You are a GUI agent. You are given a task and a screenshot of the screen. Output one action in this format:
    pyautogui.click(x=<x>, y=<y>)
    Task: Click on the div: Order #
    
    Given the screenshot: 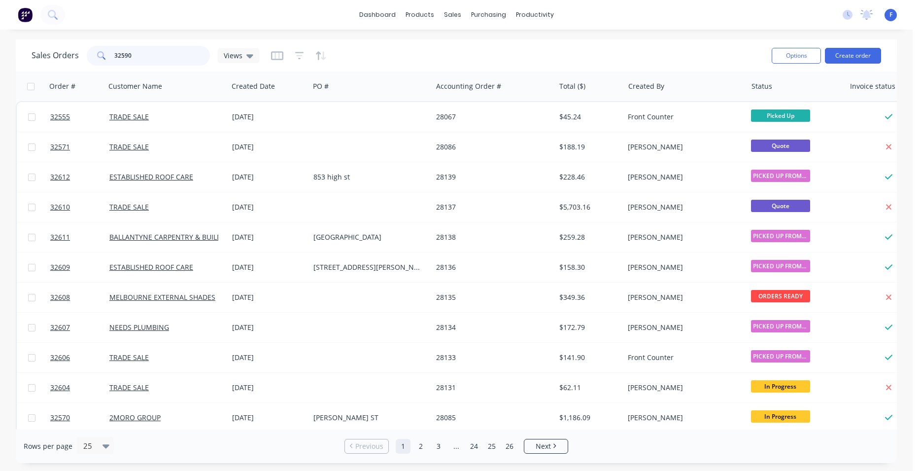 What is the action you would take?
    pyautogui.click(x=62, y=86)
    